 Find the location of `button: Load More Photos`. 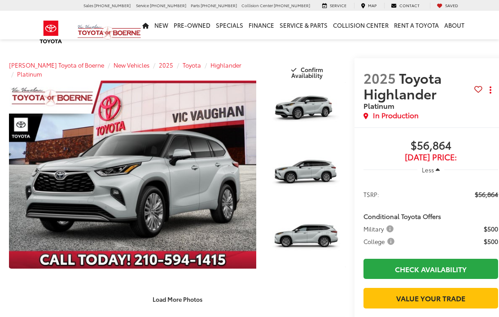

button: Load More Photos is located at coordinates (177, 300).